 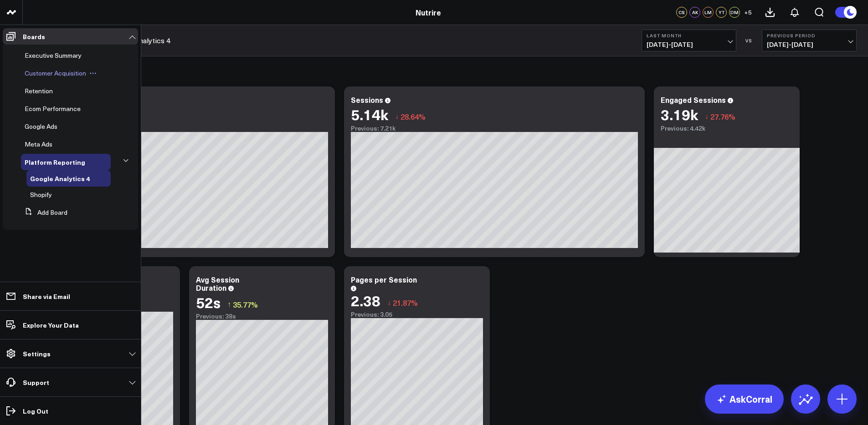 I want to click on div: 3.19k, so click(x=679, y=114).